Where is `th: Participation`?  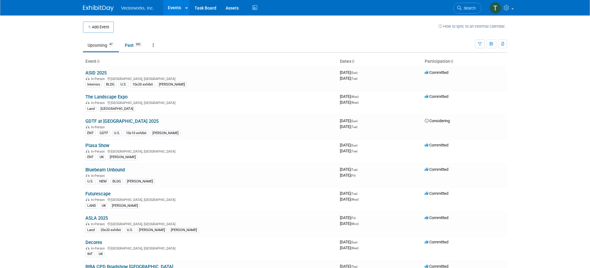
th: Participation is located at coordinates (465, 62).